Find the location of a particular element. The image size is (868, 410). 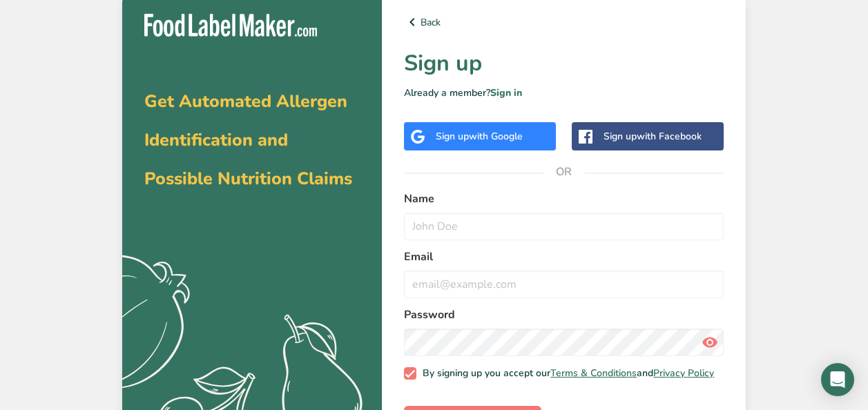

a: Back is located at coordinates (563, 22).